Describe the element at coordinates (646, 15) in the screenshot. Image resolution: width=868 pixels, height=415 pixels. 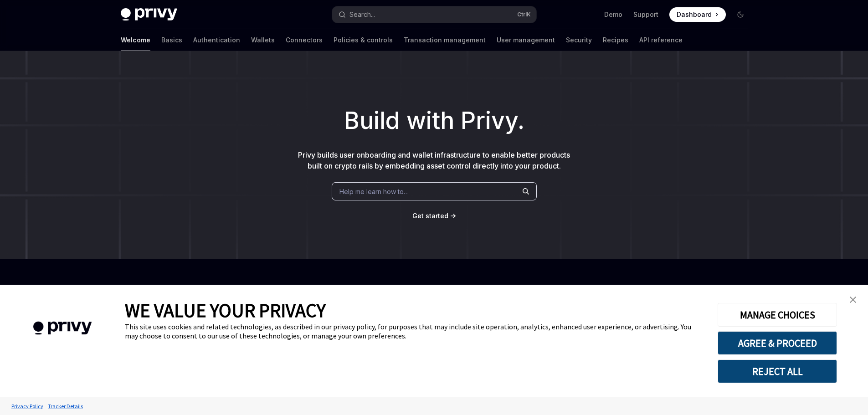
I see `a: Support` at that location.